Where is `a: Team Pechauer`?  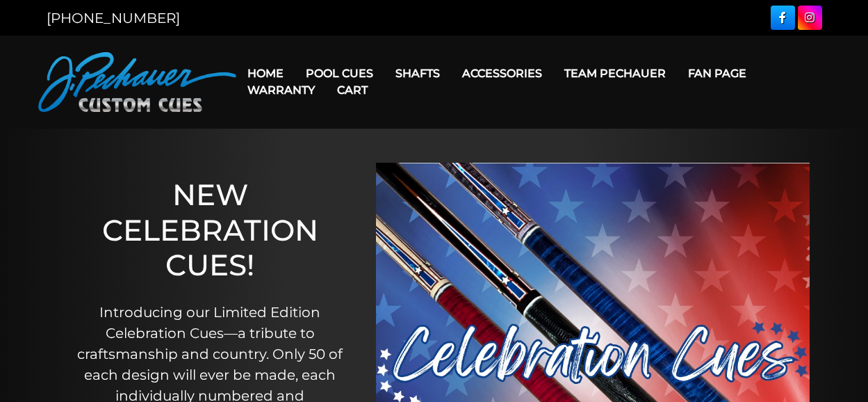 a: Team Pechauer is located at coordinates (616, 73).